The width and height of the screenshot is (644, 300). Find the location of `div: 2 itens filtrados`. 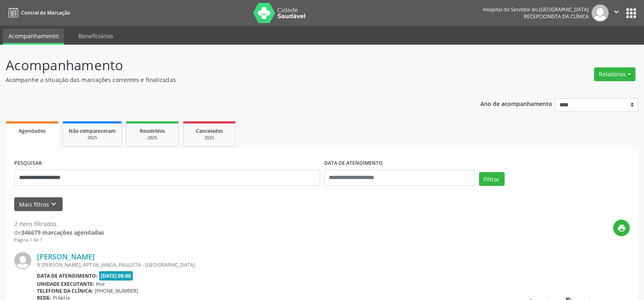

div: 2 itens filtrados is located at coordinates (59, 224).